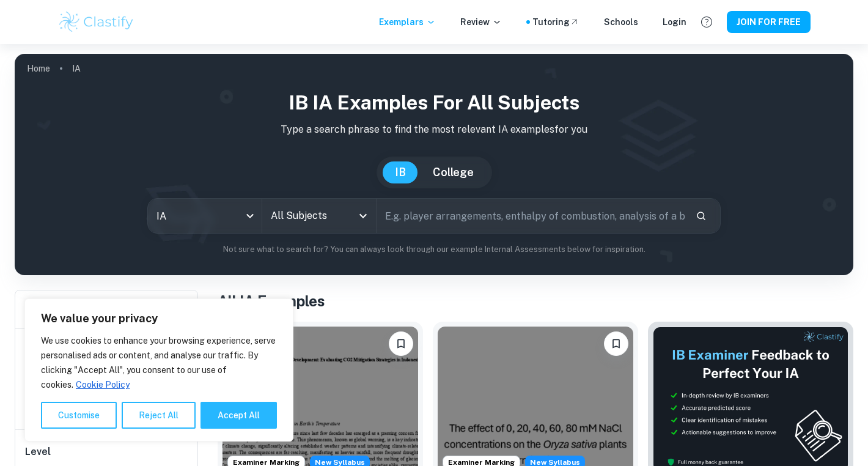 The width and height of the screenshot is (868, 466). Describe the element at coordinates (434, 165) in the screenshot. I see `img: profile cover` at that location.